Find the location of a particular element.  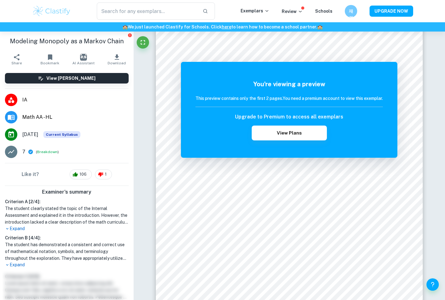

h6: Like it? is located at coordinates (30, 175).